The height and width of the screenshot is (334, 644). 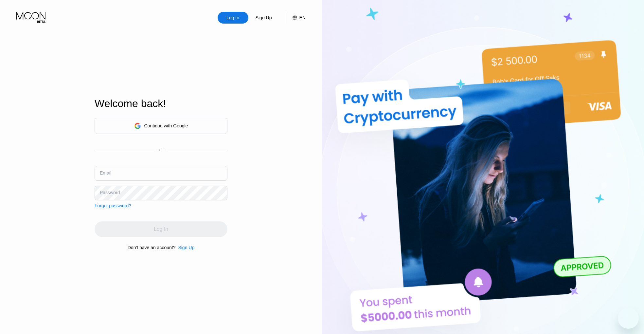 What do you see at coordinates (105, 173) in the screenshot?
I see `div: Email` at bounding box center [105, 173].